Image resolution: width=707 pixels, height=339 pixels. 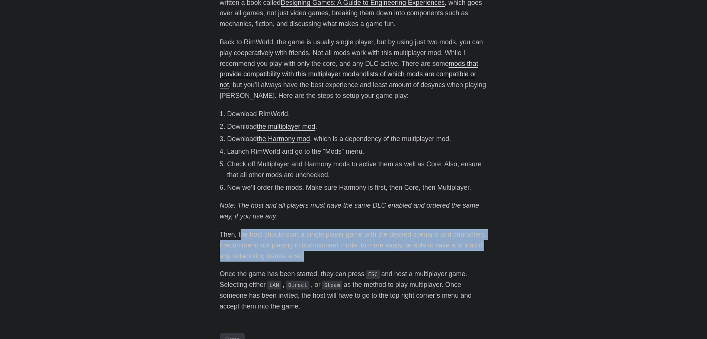 What do you see at coordinates (373, 274) in the screenshot?
I see `code: ESC` at bounding box center [373, 274].